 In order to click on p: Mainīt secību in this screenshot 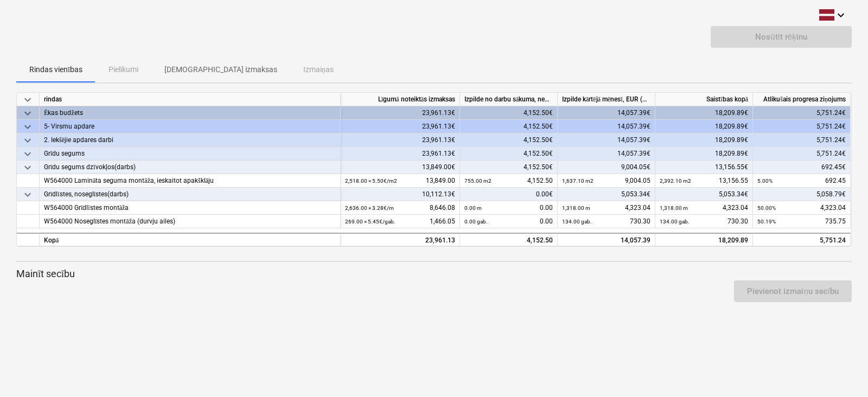, I will do `click(434, 274)`.